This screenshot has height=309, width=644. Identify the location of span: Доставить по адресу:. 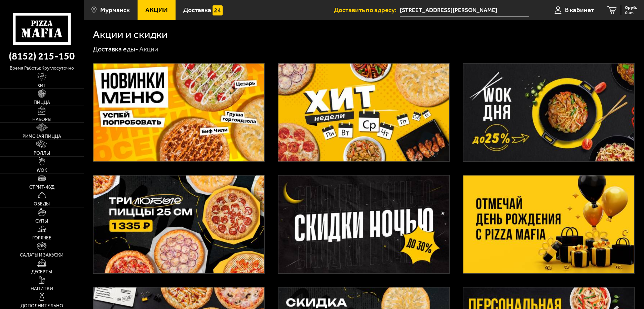
(367, 10).